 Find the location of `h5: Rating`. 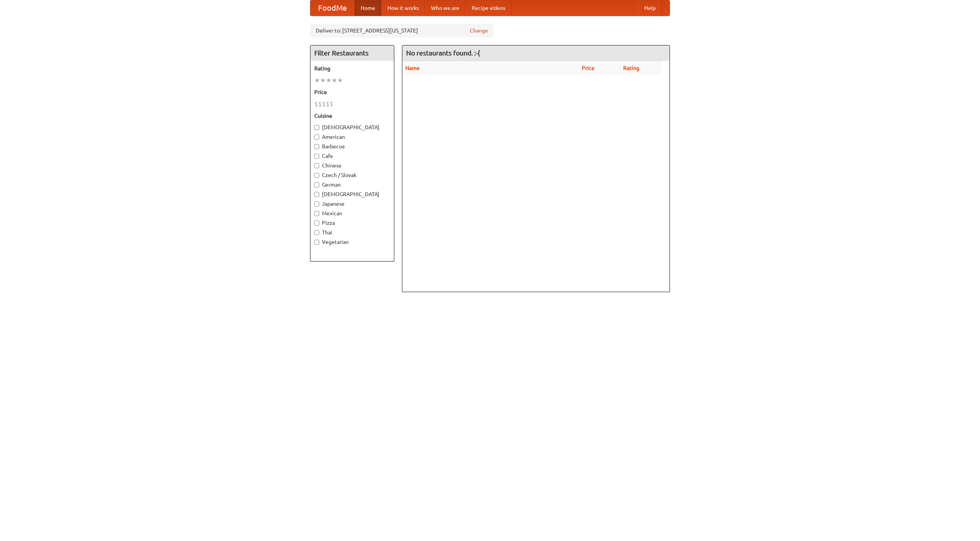

h5: Rating is located at coordinates (352, 69).